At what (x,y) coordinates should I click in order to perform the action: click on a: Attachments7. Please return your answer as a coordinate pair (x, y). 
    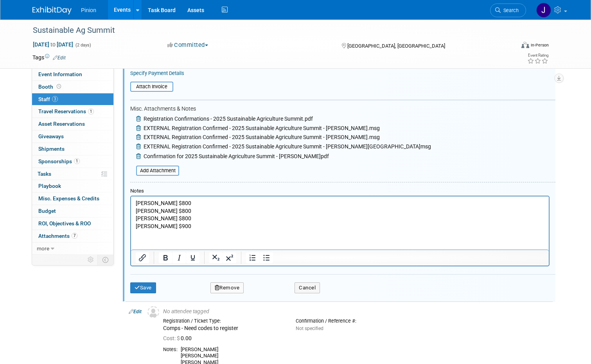
    Looking at the image, I should click on (73, 236).